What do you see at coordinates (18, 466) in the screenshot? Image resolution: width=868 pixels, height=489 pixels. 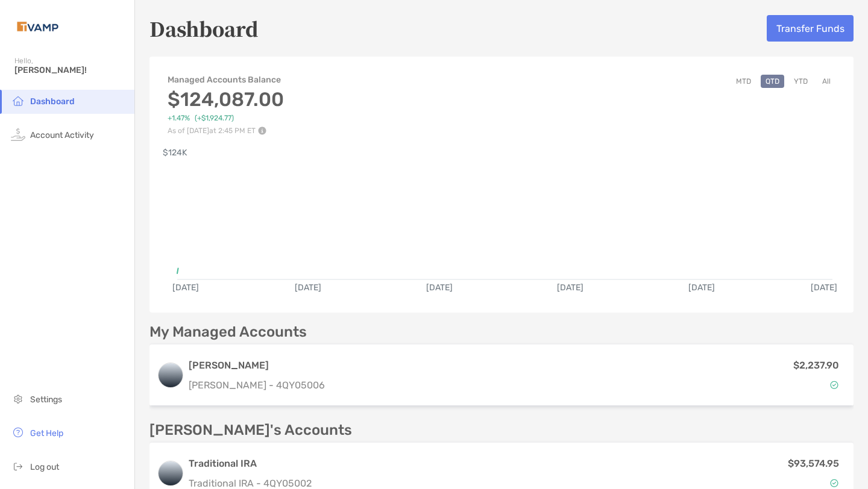 I see `img: logout icon` at bounding box center [18, 466].